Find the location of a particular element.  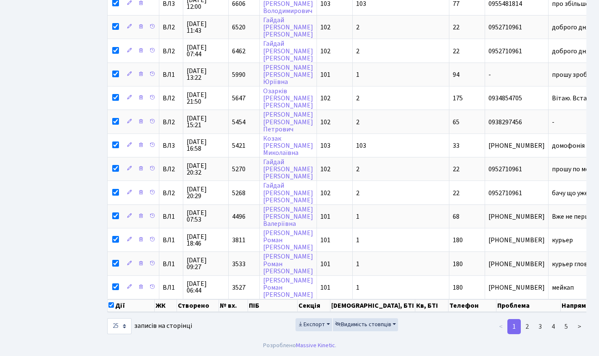

button: Видимість стовпців is located at coordinates (366, 325).